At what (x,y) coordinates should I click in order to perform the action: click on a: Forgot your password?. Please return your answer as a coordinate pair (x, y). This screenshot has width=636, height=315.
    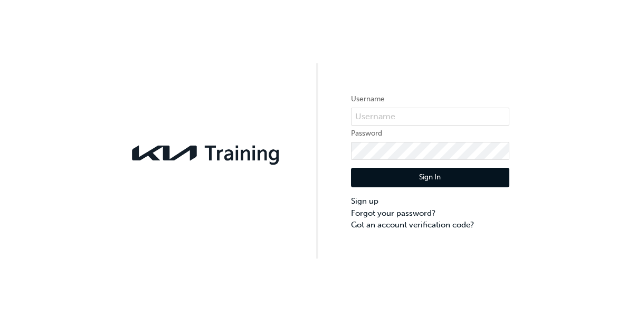
    Looking at the image, I should click on (430, 213).